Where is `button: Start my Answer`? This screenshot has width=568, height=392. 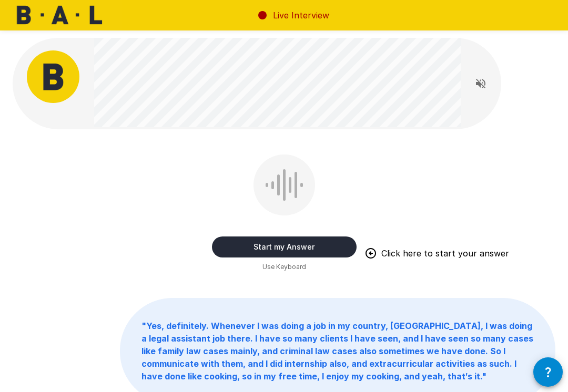
button: Start my Answer is located at coordinates (284, 247).